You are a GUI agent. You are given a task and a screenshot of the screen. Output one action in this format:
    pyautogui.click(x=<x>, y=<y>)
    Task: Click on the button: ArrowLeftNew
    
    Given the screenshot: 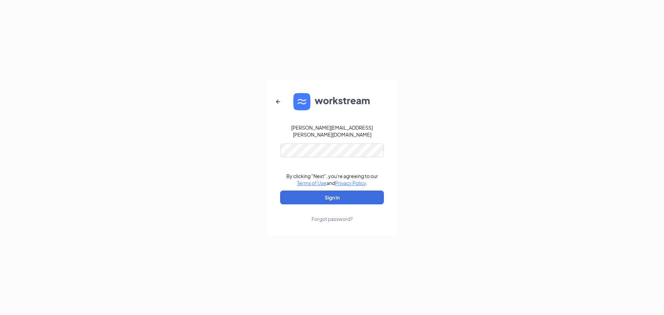 What is the action you would take?
    pyautogui.click(x=278, y=102)
    